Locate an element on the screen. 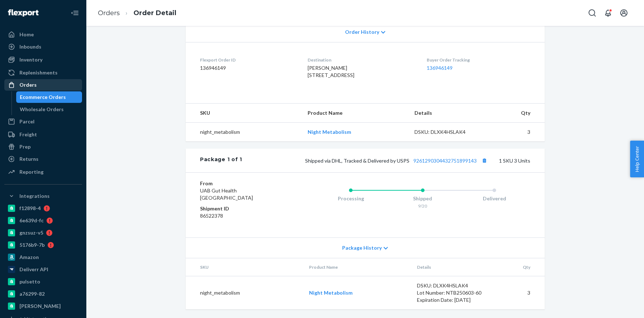 This screenshot has height=318, width=644. a: Inventory is located at coordinates (43, 60).